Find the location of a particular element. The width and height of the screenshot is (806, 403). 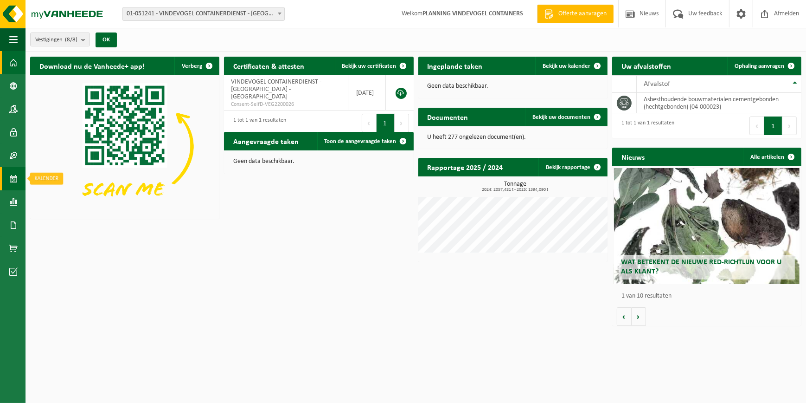

span: Bekijk uw certificaten is located at coordinates (369, 66).